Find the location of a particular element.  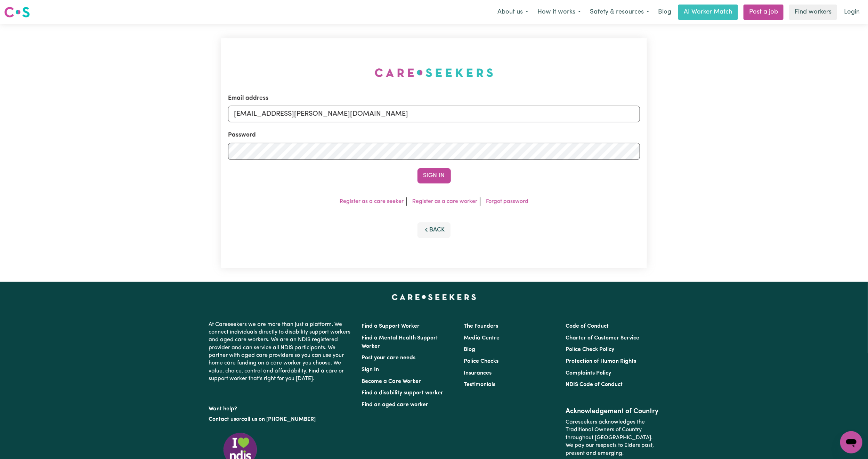

a: Testimonials is located at coordinates (479, 385).